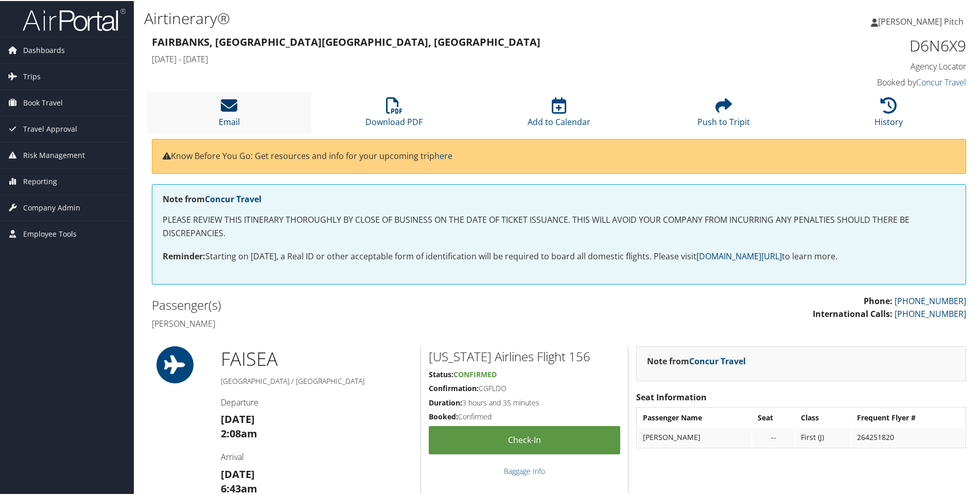 The width and height of the screenshot is (980, 495). I want to click on span: Travel Approval, so click(50, 128).